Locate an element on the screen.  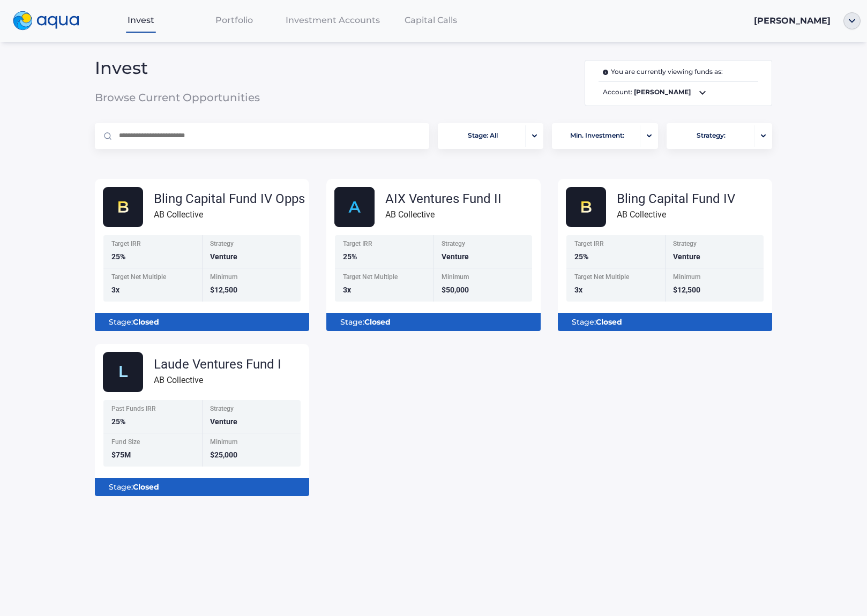
span: Portfolio is located at coordinates (234, 20).